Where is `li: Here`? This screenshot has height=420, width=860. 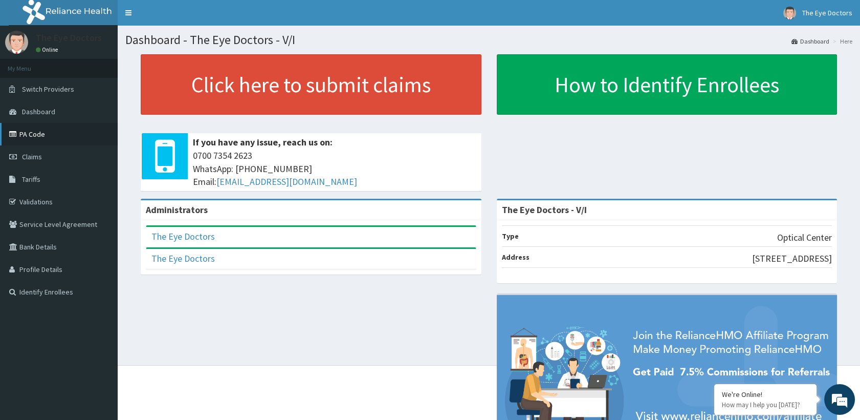 li: Here is located at coordinates (841, 41).